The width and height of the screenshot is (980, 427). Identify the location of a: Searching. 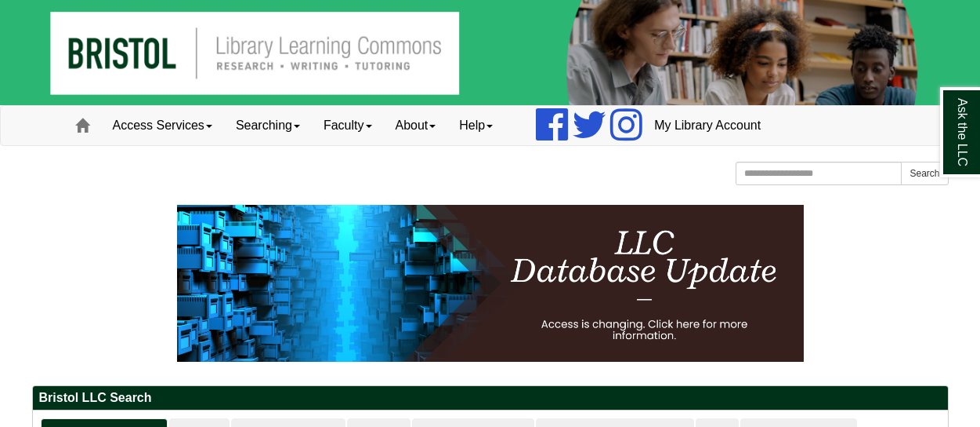
(268, 125).